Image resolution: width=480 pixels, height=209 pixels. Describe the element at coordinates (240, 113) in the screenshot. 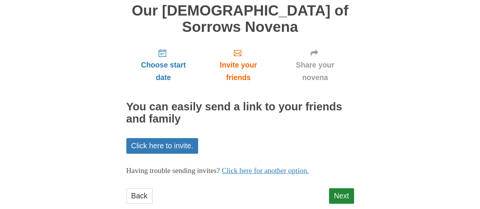

I see `h2: You can easily send a link to your friends and family` at that location.